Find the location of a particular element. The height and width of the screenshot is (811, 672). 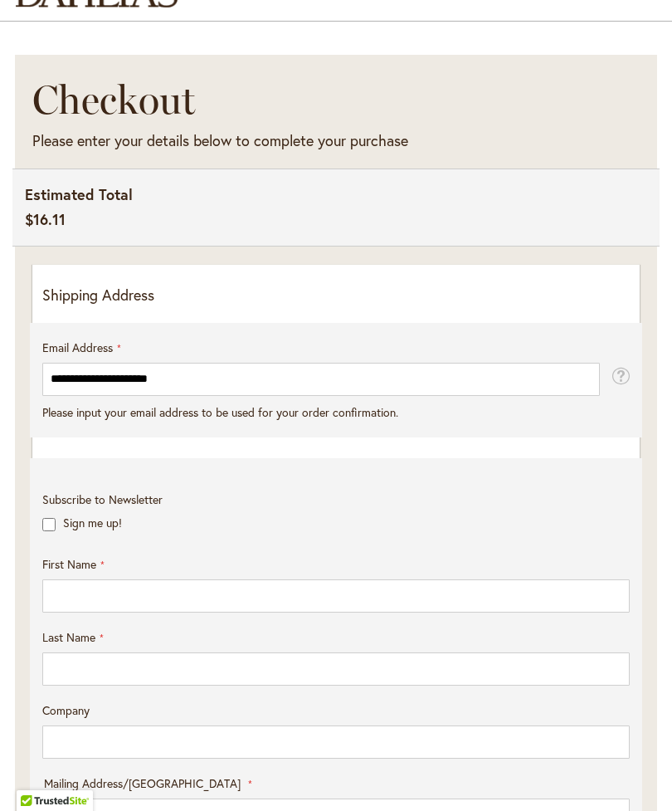

p: Shipping Address is located at coordinates (336, 295).